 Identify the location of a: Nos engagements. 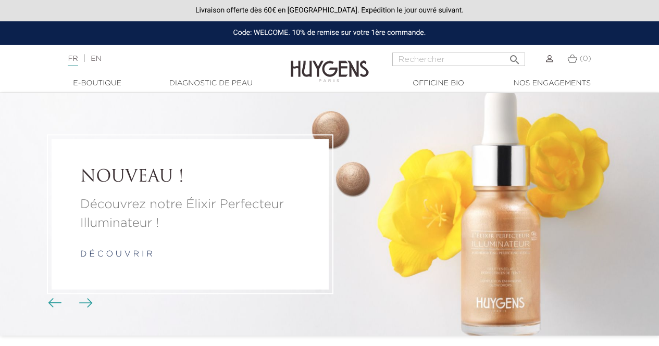
(552, 83).